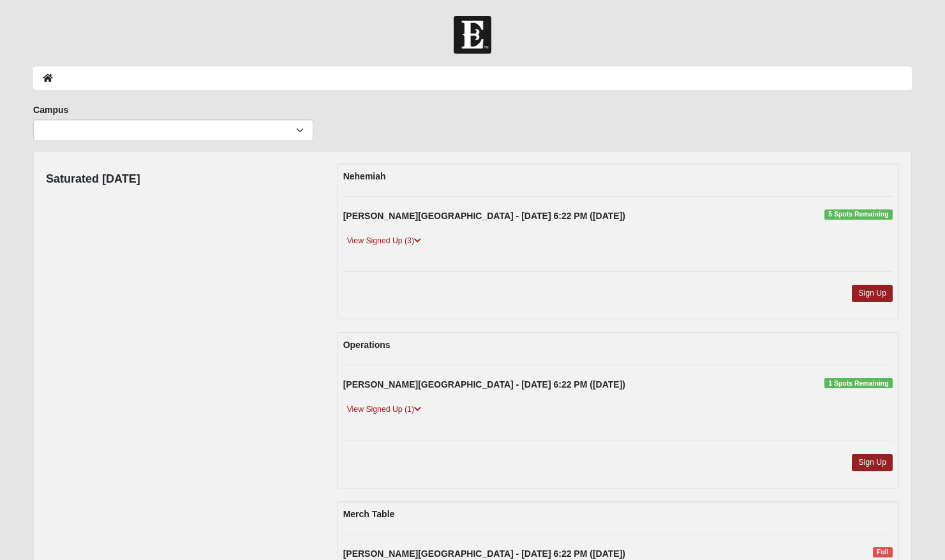 Image resolution: width=945 pixels, height=560 pixels. What do you see at coordinates (859, 214) in the screenshot?
I see `span: 5 Spots Remaining` at bounding box center [859, 214].